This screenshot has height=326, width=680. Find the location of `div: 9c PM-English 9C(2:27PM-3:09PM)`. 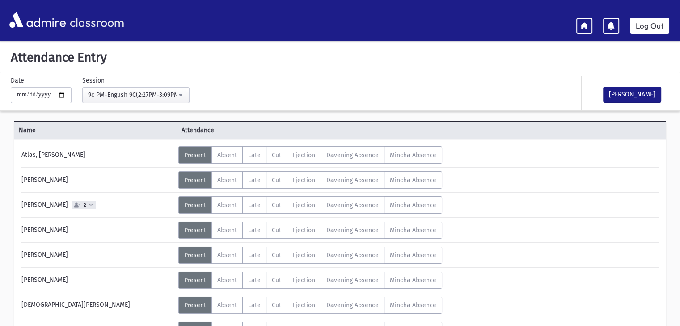

div: 9c PM-English 9C(2:27PM-3:09PM) is located at coordinates (132, 95).